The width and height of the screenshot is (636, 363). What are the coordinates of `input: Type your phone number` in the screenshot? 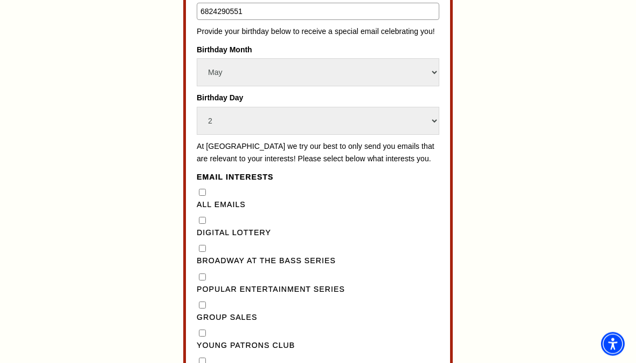 It's located at (318, 12).